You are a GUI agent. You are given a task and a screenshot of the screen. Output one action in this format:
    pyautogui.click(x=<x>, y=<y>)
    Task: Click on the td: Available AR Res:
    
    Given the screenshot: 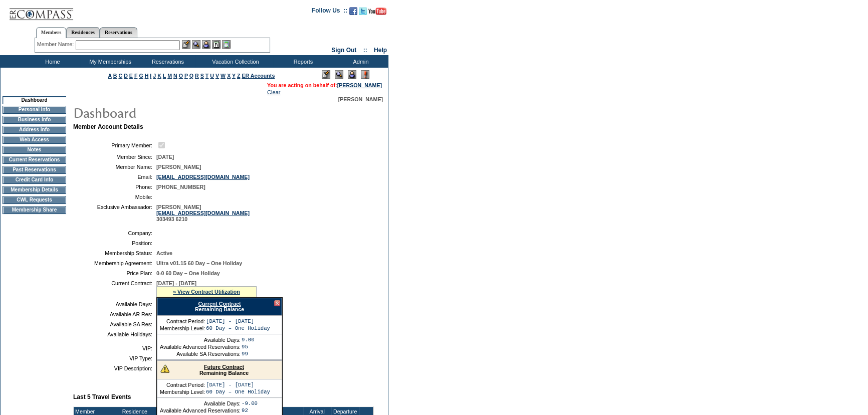 What is the action you would take?
    pyautogui.click(x=115, y=314)
    